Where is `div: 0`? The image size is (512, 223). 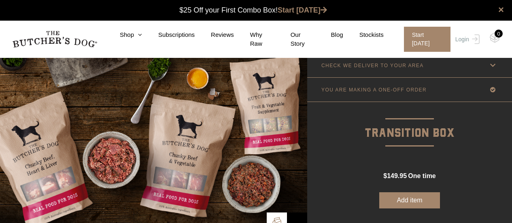
div: 0 is located at coordinates (498, 34).